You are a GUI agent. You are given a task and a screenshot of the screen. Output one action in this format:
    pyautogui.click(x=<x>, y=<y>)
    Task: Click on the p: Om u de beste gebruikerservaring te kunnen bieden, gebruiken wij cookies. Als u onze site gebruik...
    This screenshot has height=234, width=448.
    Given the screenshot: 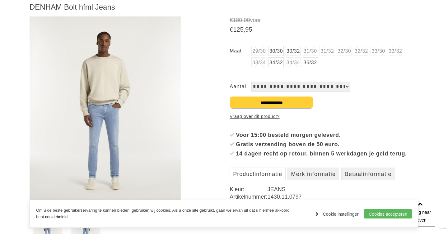 What is the action you would take?
    pyautogui.click(x=173, y=214)
    